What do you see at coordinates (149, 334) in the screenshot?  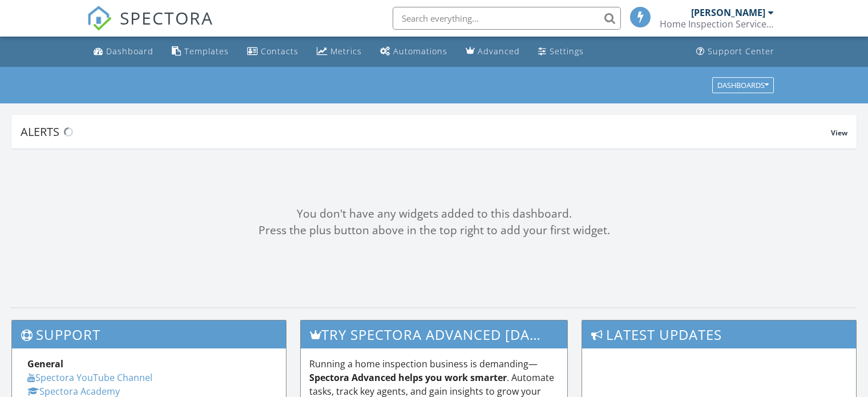 I see `h3: Support` at bounding box center [149, 334].